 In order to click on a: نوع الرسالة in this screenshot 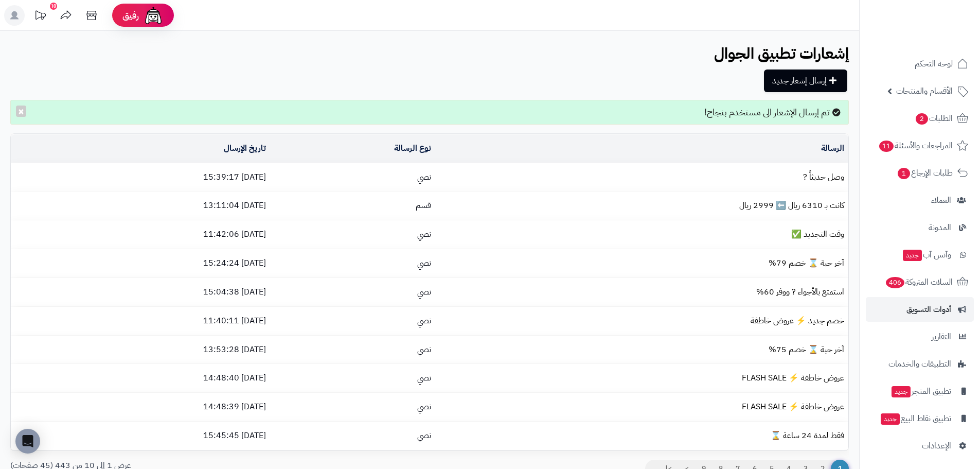, I will do `click(413, 149)`.